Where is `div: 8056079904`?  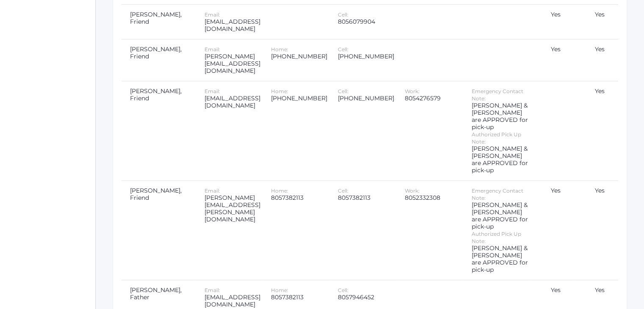 div: 8056079904 is located at coordinates (366, 22).